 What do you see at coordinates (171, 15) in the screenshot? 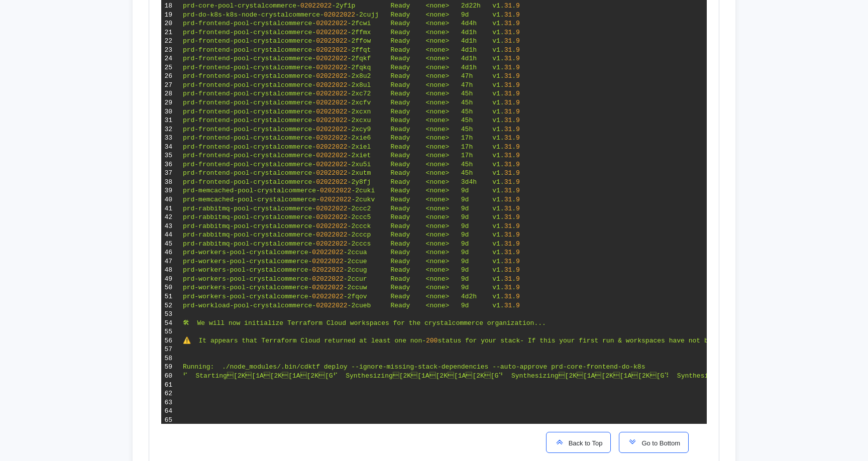
I see `div: 19` at bounding box center [171, 15].